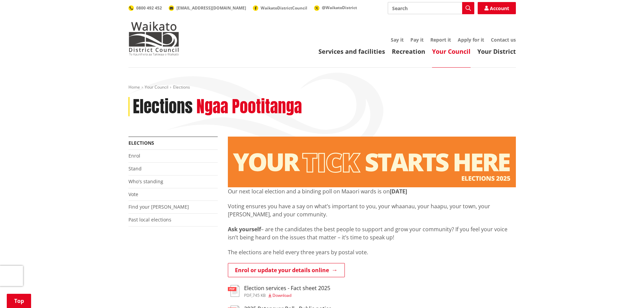 This screenshot has height=308, width=644. I want to click on a: Your District, so click(497, 51).